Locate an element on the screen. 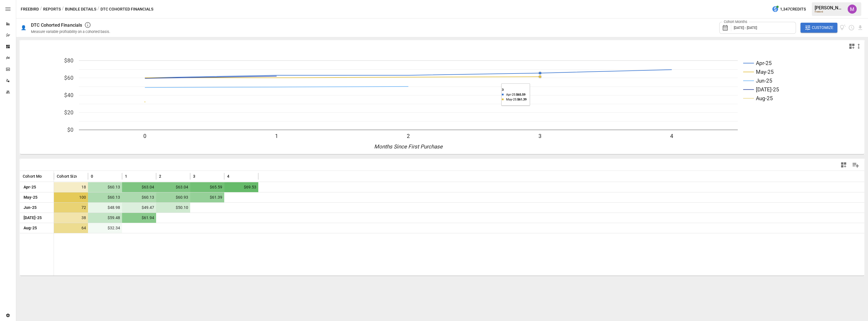 This screenshot has width=868, height=321. button: View documentation is located at coordinates (843, 28).